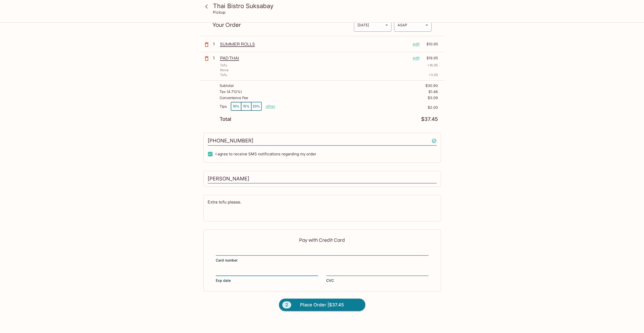 The width and height of the screenshot is (644, 333). I want to click on p: $10.95, so click(430, 44).